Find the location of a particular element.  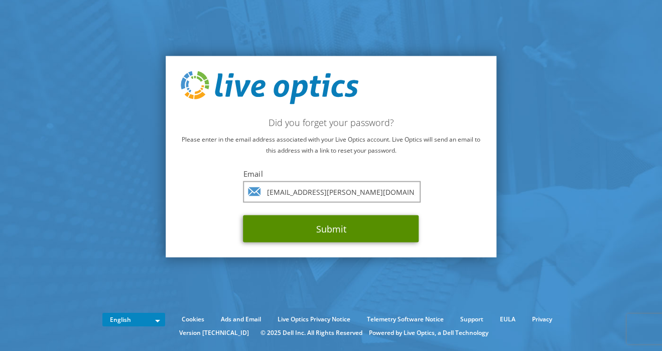

a: EULA is located at coordinates (507, 319).